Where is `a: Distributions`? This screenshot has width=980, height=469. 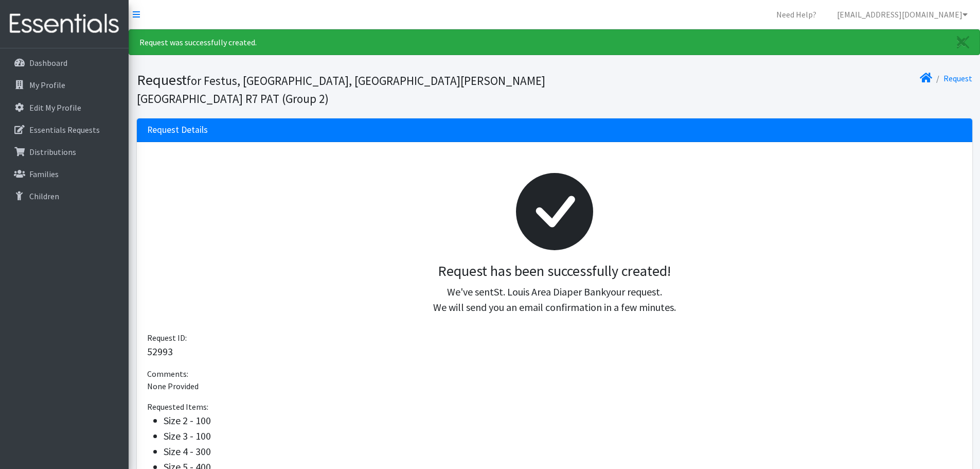 a: Distributions is located at coordinates (64, 152).